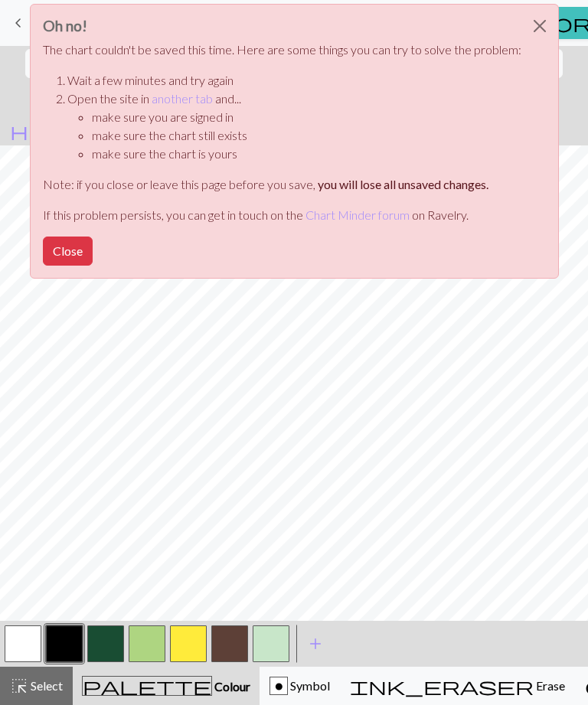 The image size is (588, 705). I want to click on span: Select, so click(45, 685).